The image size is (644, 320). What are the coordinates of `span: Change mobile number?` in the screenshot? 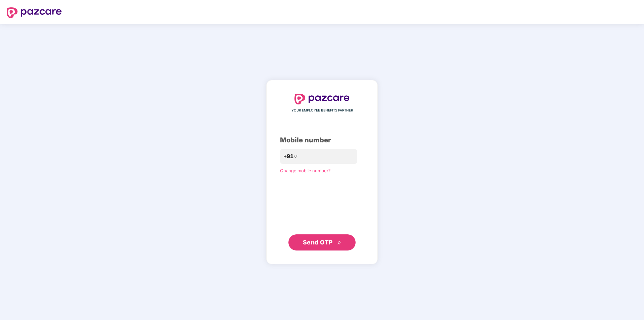 It's located at (305, 170).